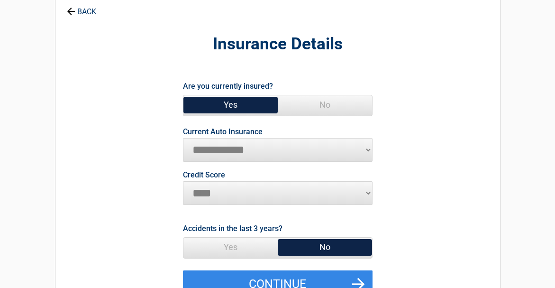 The width and height of the screenshot is (555, 288). I want to click on label: Are you currently insured?, so click(228, 86).